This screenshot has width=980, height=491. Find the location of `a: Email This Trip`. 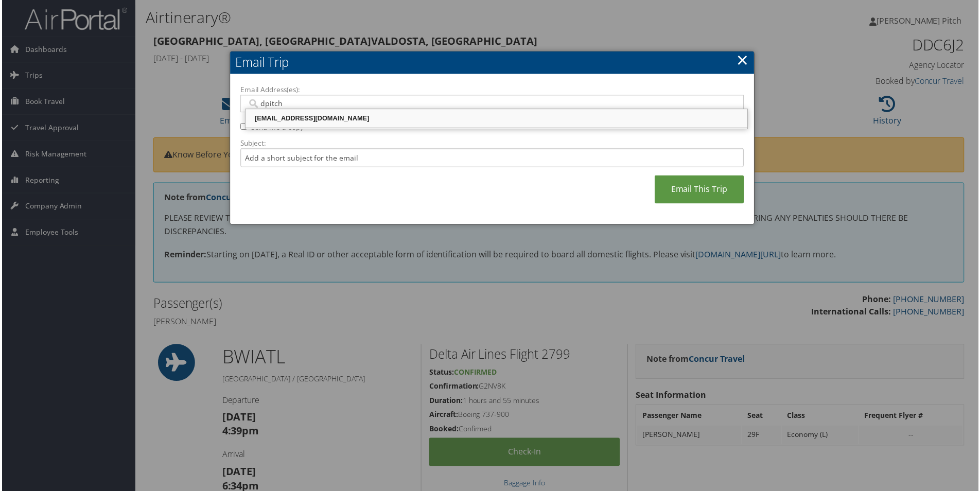

a: Email This Trip is located at coordinates (700, 190).